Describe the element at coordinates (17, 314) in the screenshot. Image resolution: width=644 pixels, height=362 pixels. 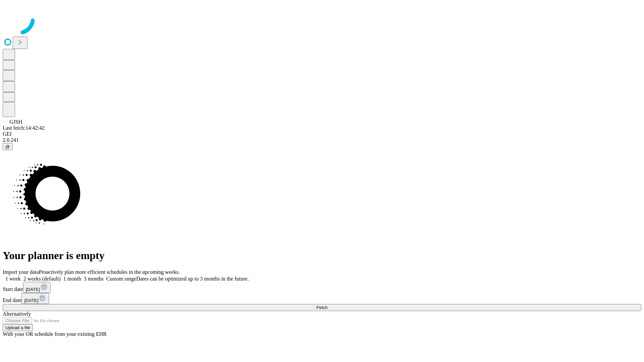
I see `span: Alternatively` at that location.